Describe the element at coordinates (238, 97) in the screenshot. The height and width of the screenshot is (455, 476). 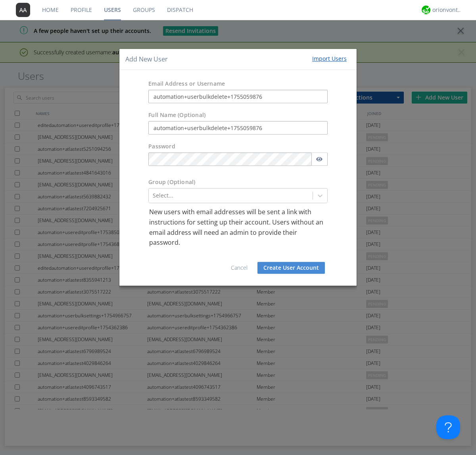
I see `input: e.g. email@address.com, Housekeeping1` at that location.